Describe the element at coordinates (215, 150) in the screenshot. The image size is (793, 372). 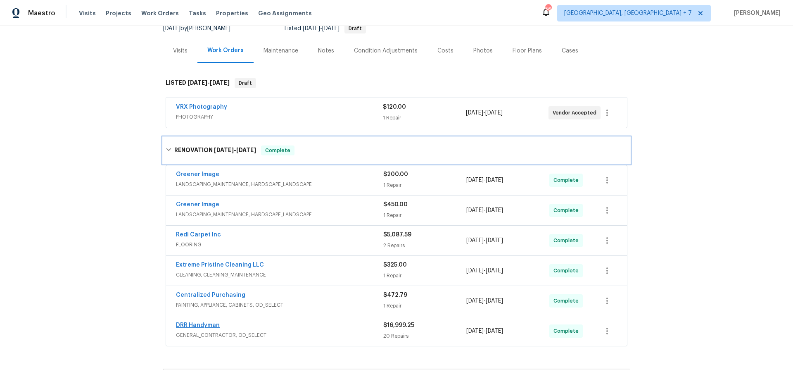
I see `h6: RENOVATION` at that location.